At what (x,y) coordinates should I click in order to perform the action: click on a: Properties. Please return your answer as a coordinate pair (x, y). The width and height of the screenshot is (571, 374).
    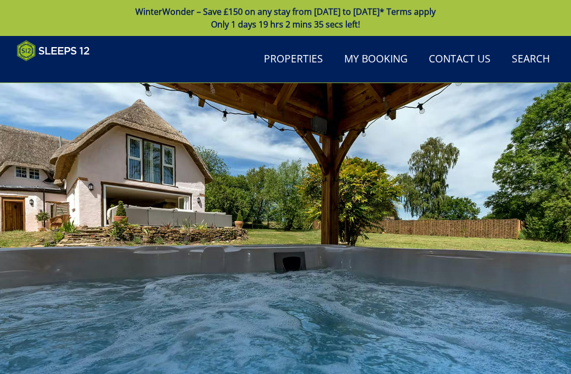
    Looking at the image, I should click on (293, 59).